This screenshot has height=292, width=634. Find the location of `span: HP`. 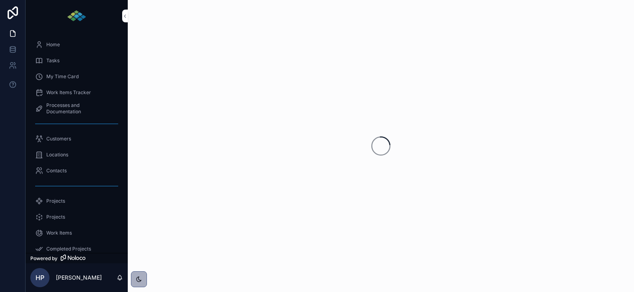

span: HP is located at coordinates (40, 278).